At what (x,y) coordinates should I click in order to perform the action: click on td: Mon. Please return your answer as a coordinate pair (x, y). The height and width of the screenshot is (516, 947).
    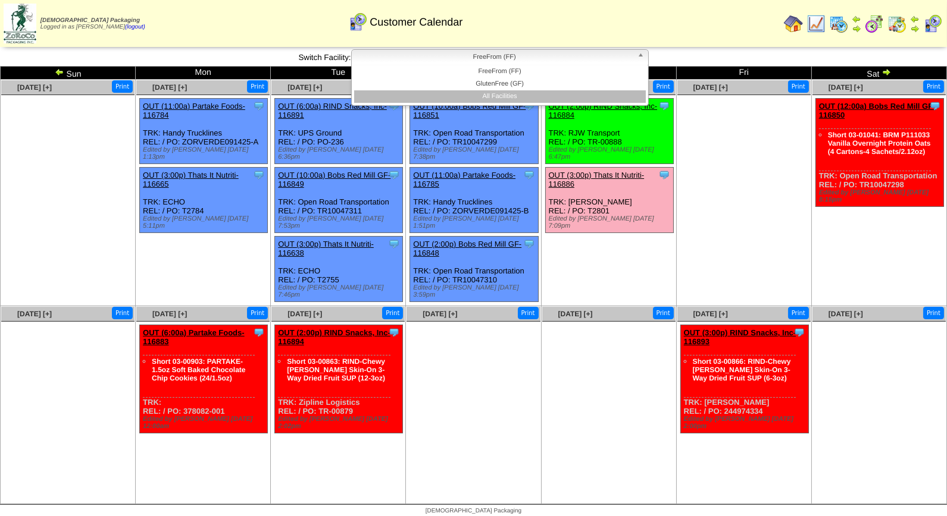
    Looking at the image, I should click on (203, 73).